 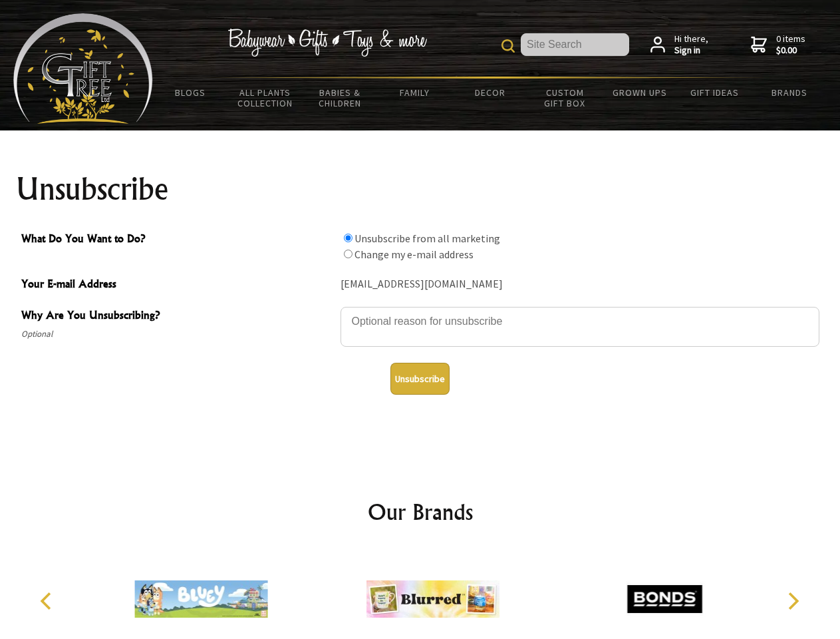 I want to click on a: All Plants Collection, so click(x=266, y=98).